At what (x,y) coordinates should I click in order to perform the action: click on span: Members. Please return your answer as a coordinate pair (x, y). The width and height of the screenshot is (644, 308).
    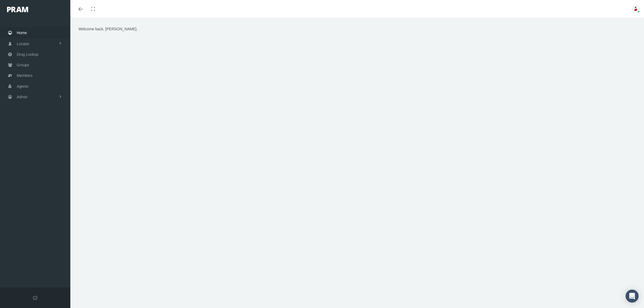
    Looking at the image, I should click on (24, 75).